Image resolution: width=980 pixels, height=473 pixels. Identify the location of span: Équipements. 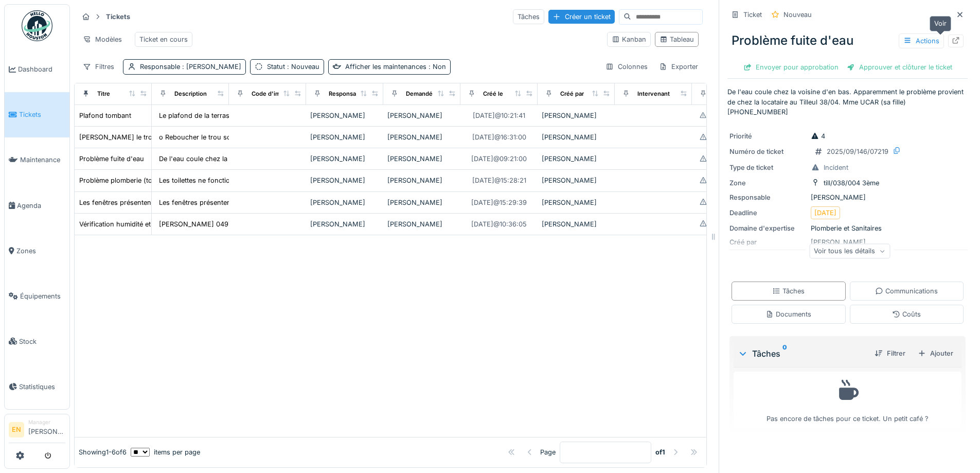
(43, 296).